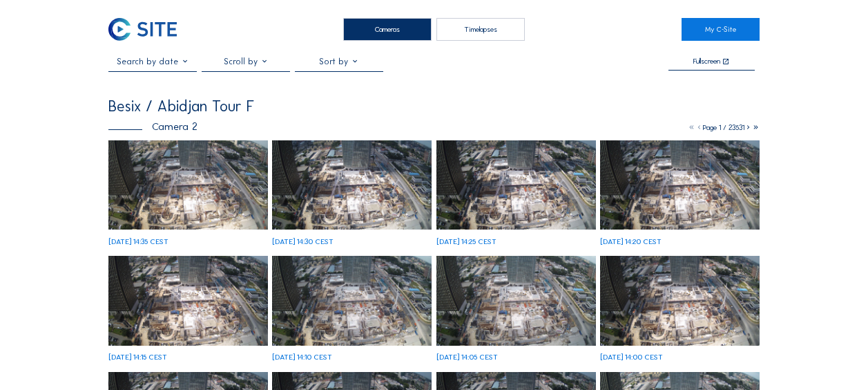 The width and height of the screenshot is (868, 390). Describe the element at coordinates (188, 185) in the screenshot. I see `img: image_53514806` at that location.